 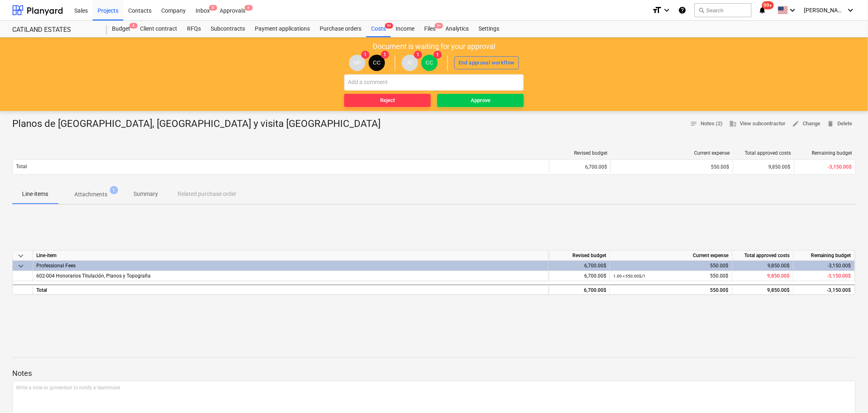 I want to click on button: Notes (2), so click(x=707, y=124).